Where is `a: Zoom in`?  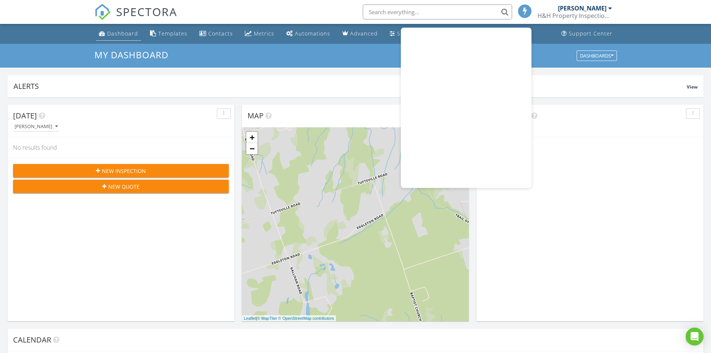
a: Zoom in is located at coordinates (252, 137).